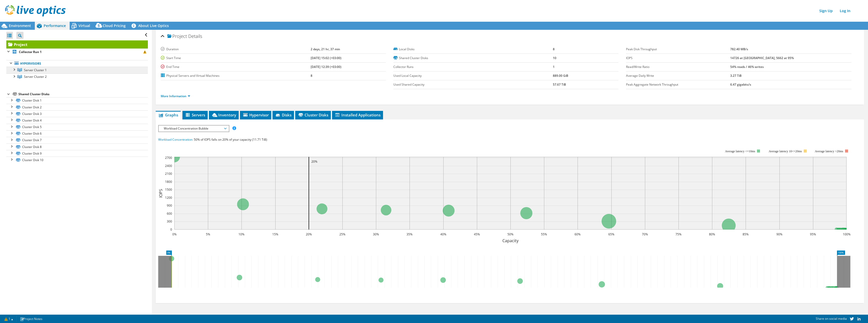 Image resolution: width=868 pixels, height=323 pixels. What do you see at coordinates (35, 70) in the screenshot?
I see `span: Server Cluster 1` at bounding box center [35, 70].